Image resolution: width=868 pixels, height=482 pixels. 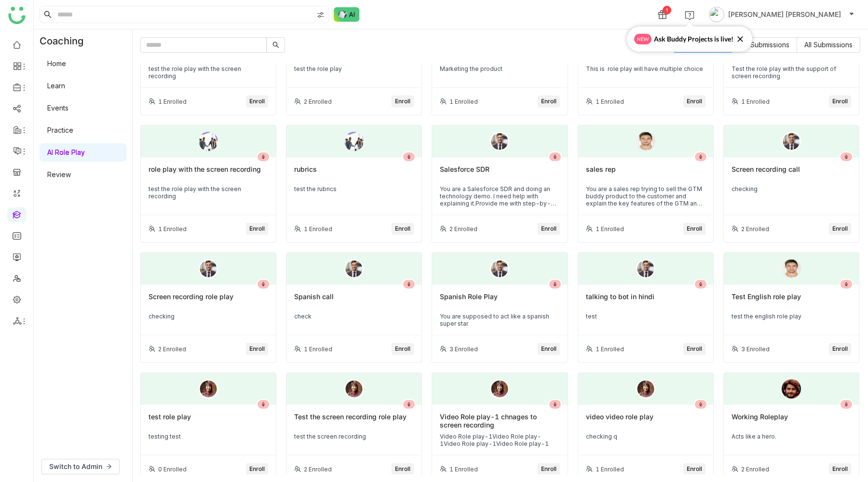 I want to click on a: Home, so click(x=57, y=64).